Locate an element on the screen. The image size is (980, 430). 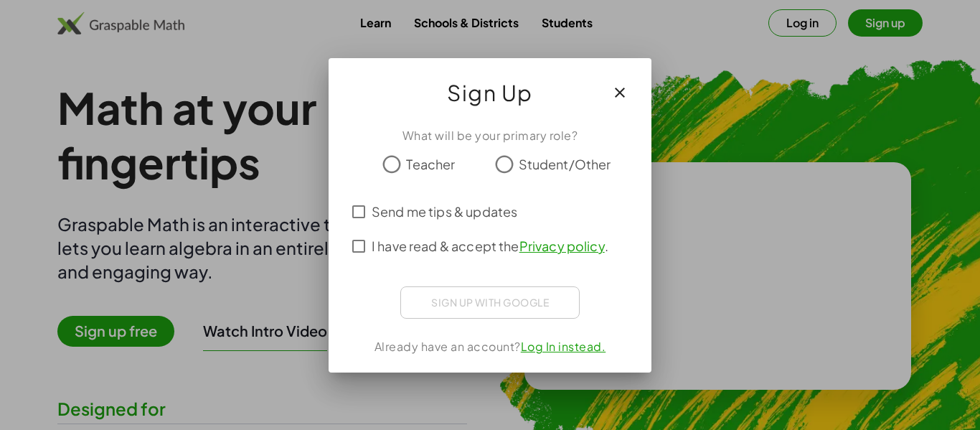
span: I have read & accept the . is located at coordinates (490, 246).